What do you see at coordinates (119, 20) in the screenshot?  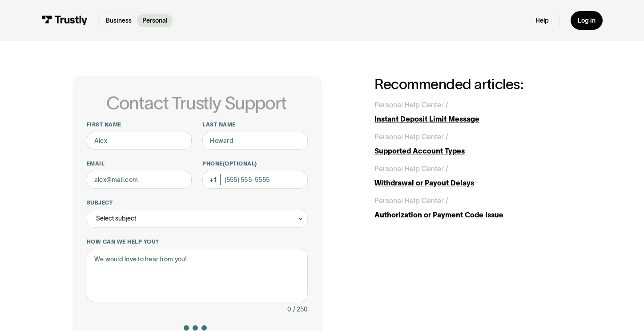 I see `p: Business` at bounding box center [119, 20].